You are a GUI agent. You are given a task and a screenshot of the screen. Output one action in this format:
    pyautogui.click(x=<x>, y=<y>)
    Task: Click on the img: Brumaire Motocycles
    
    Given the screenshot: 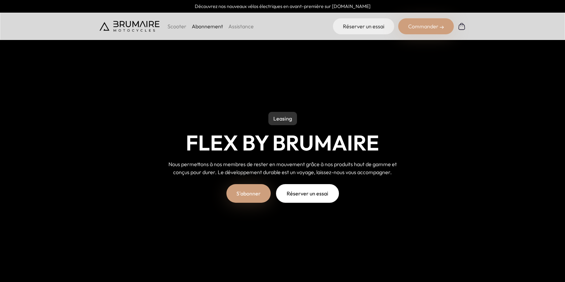 What is the action you would take?
    pyautogui.click(x=130, y=26)
    